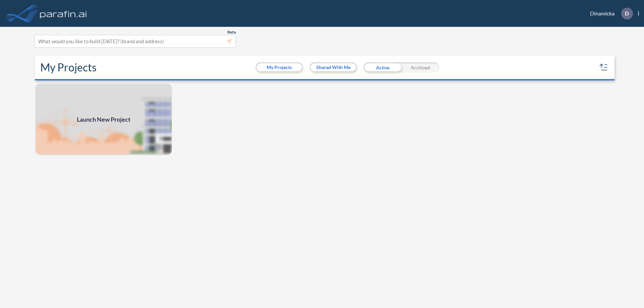 This screenshot has width=644, height=308. Describe the element at coordinates (232, 32) in the screenshot. I see `span: Beta` at that location.